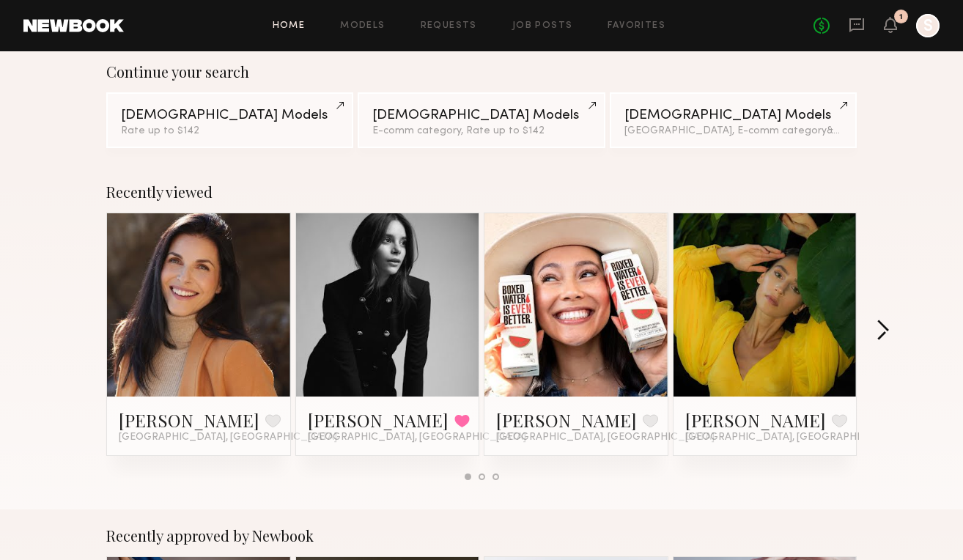 The image size is (963, 560). What do you see at coordinates (482, 536) in the screenshot?
I see `div: Recently approved by Newbook` at bounding box center [482, 536].